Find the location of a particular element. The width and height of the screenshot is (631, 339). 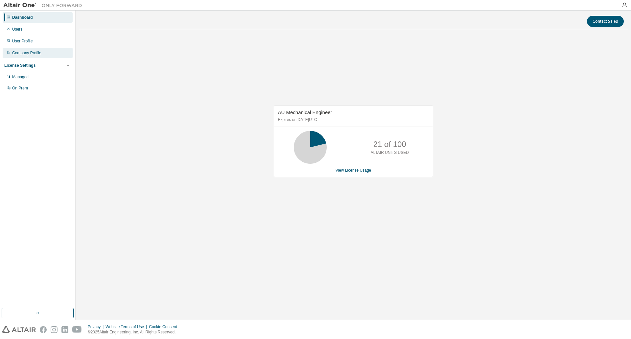

div: Users is located at coordinates (17, 29).